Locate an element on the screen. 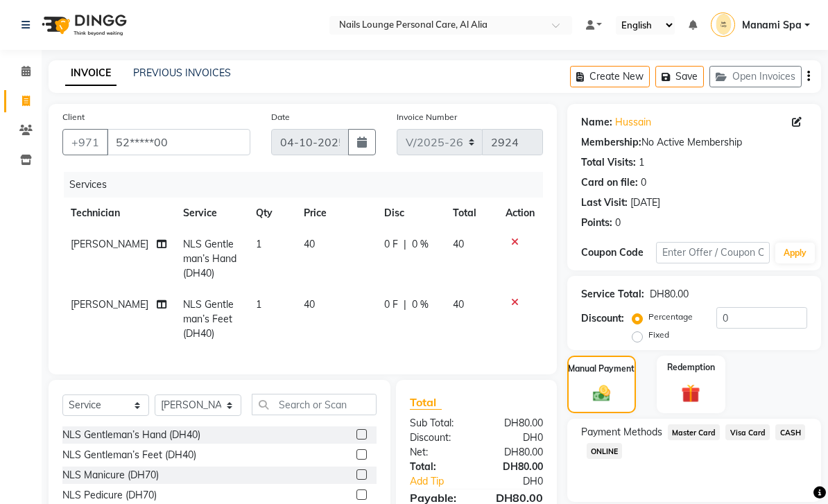 The image size is (828, 504). label: Client is located at coordinates (74, 117).